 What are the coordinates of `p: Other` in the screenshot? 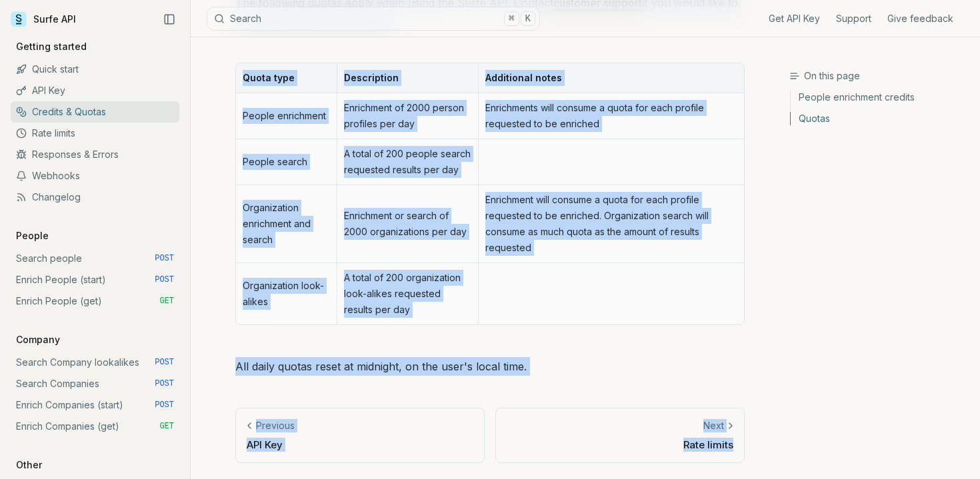 It's located at (29, 465).